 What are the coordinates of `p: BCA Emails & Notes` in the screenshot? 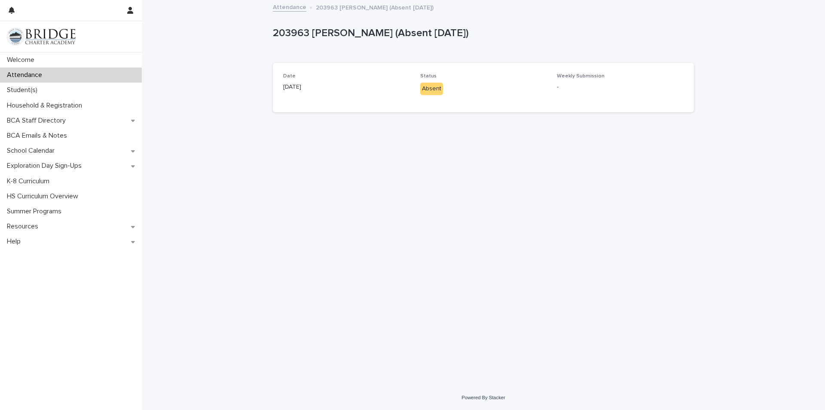 It's located at (39, 135).